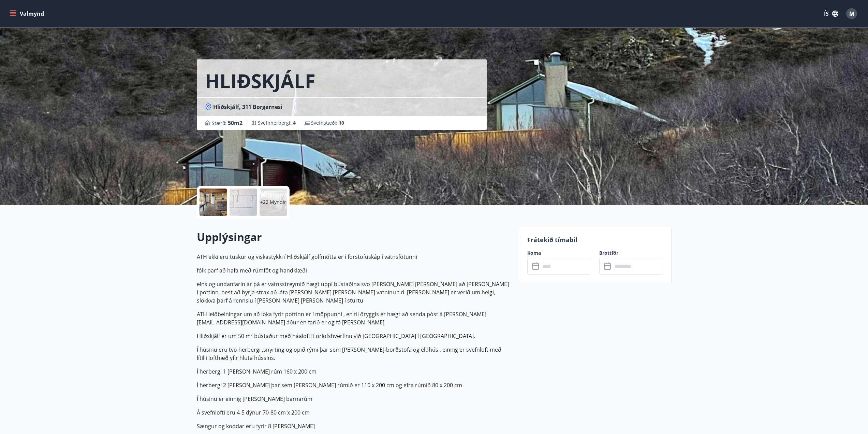 This screenshot has height=434, width=868. What do you see at coordinates (852, 13) in the screenshot?
I see `span: M` at bounding box center [852, 13].